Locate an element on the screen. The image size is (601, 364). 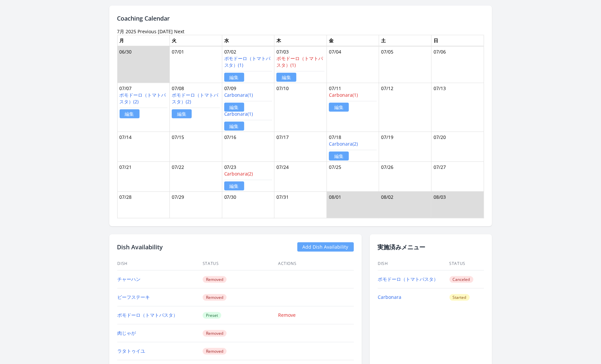
td: 07/29 is located at coordinates (196, 205).